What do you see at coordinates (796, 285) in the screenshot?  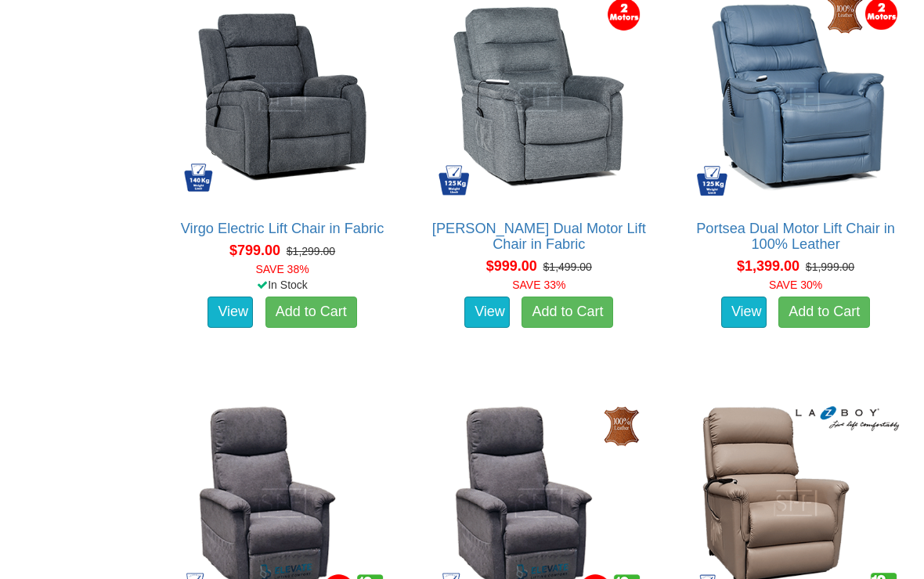 I see `font: SAVE 30%` at bounding box center [796, 285].